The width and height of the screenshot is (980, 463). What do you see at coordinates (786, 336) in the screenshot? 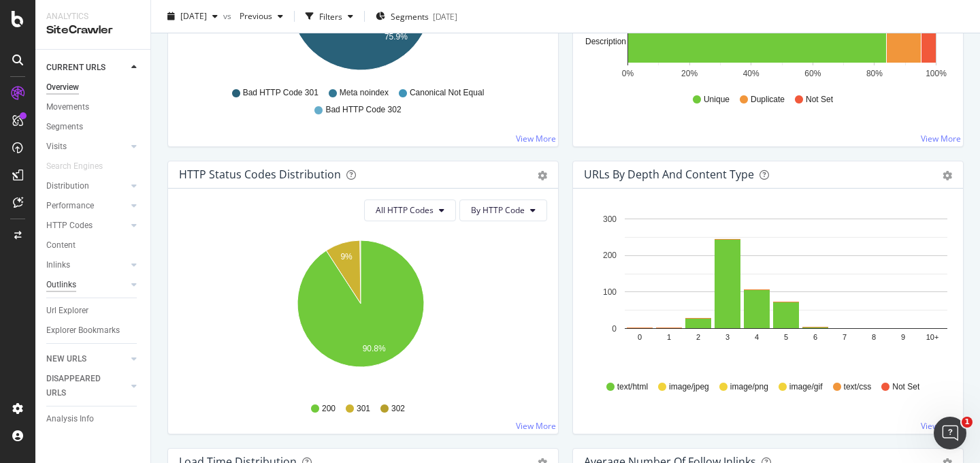
I see `text: 5` at bounding box center [786, 336].